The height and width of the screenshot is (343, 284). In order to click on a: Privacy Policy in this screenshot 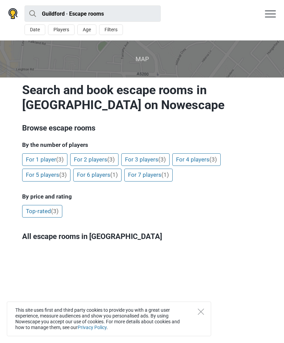, I will do `click(92, 328)`.